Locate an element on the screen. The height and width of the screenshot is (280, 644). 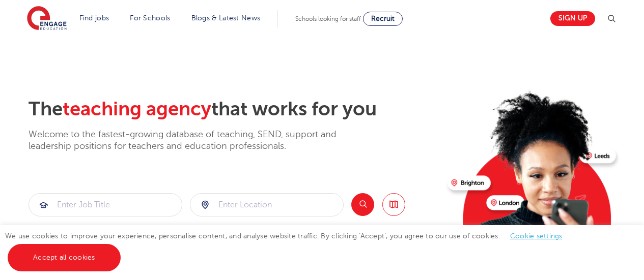
button: Search is located at coordinates (362, 205).